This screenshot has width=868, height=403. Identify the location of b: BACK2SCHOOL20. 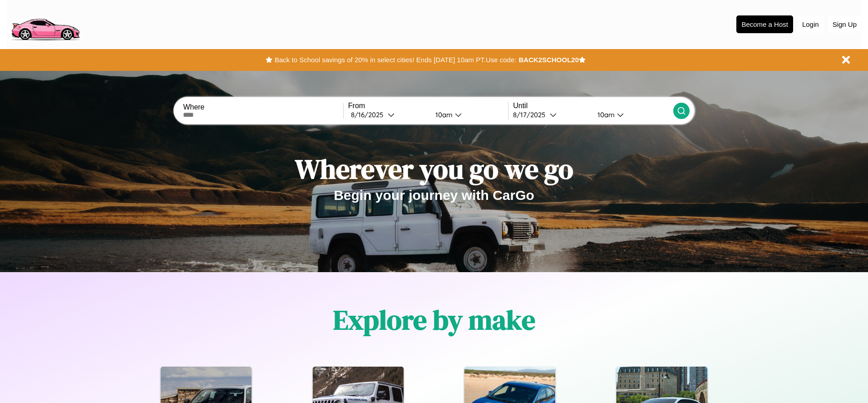
(549, 60).